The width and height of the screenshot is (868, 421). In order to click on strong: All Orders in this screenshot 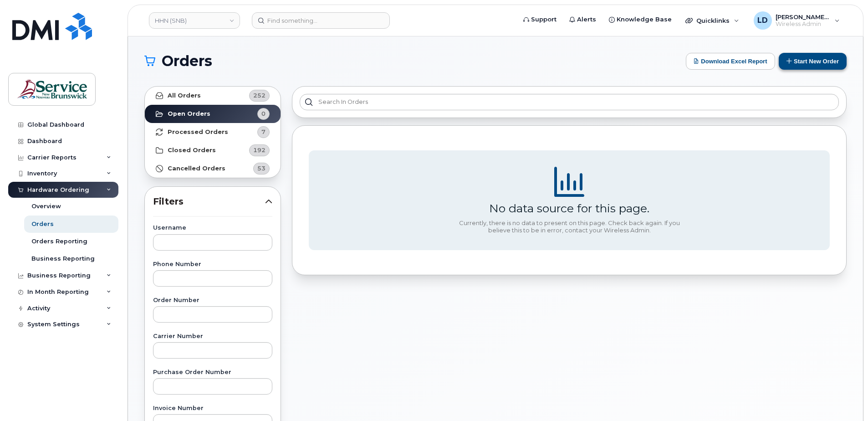, I will do `click(184, 96)`.